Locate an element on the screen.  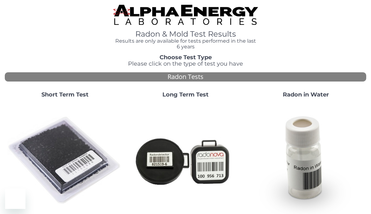
span: Please click on the type of test you have is located at coordinates (185, 64).